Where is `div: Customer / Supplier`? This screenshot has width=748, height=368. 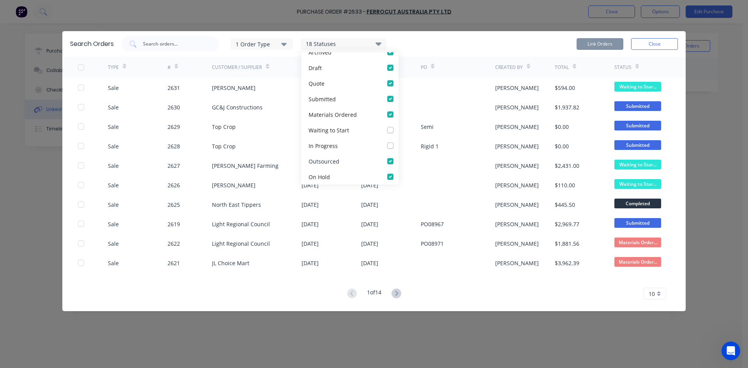
div: Customer / Supplier is located at coordinates (237, 67).